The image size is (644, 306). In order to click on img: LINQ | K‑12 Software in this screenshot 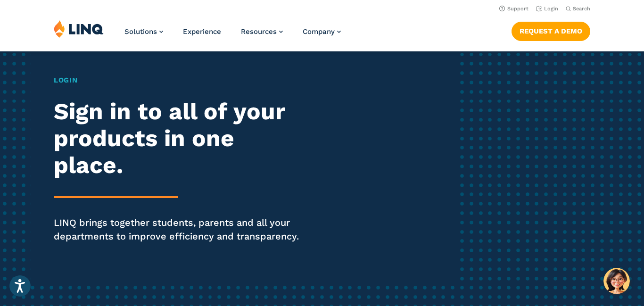, I will do `click(79, 29)`.